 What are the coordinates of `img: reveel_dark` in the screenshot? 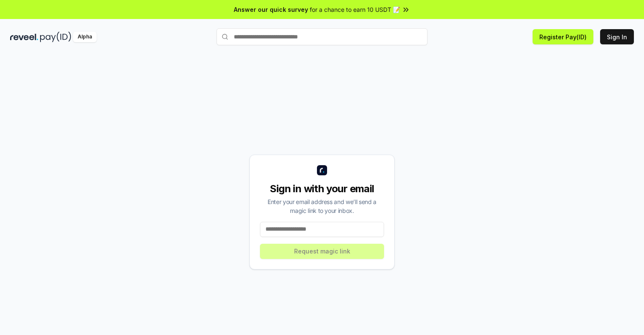 It's located at (24, 37).